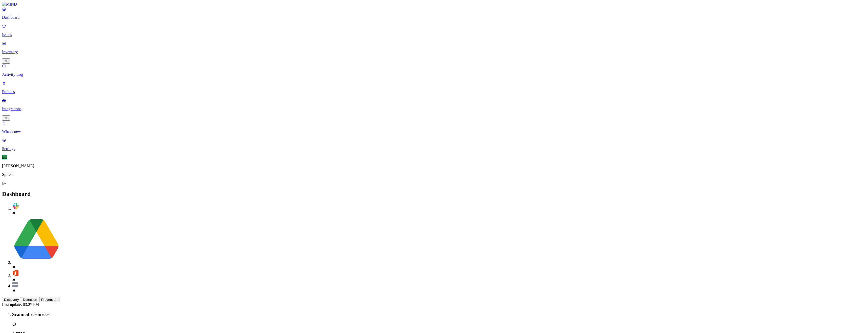  What do you see at coordinates (434, 109) in the screenshot?
I see `p: Integrations` at bounding box center [434, 109].